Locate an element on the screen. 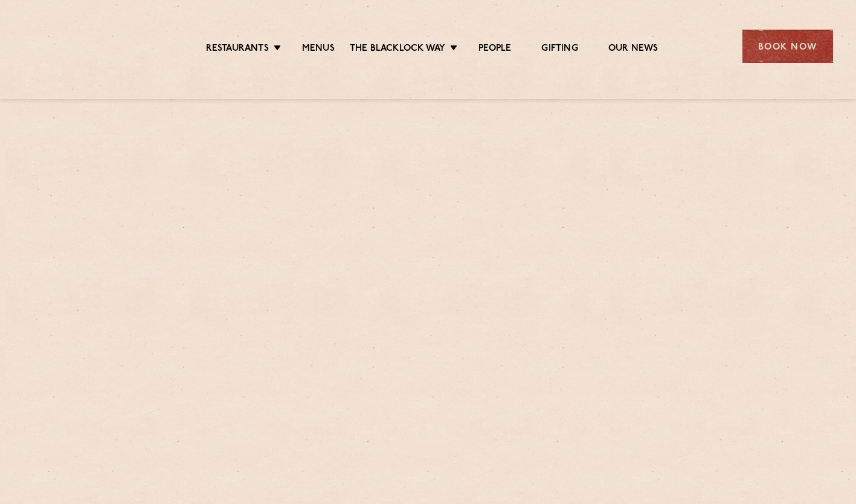 Image resolution: width=856 pixels, height=504 pixels. a: Our News is located at coordinates (633, 50).